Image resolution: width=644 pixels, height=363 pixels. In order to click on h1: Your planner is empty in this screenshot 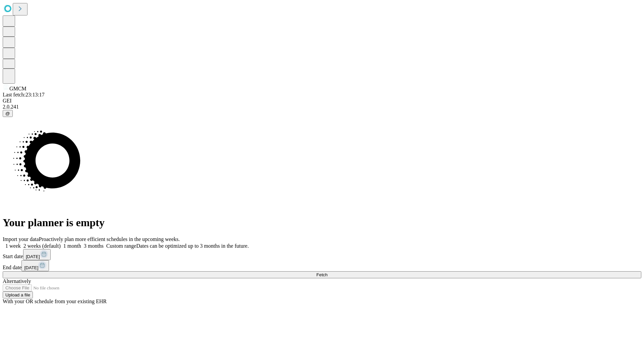, I will do `click(322, 222)`.